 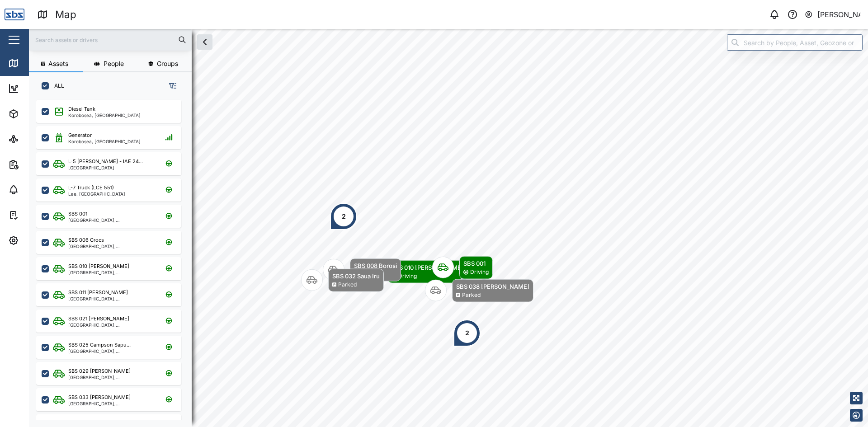 I want to click on div: SBS 032 Saua Iru, so click(x=356, y=276).